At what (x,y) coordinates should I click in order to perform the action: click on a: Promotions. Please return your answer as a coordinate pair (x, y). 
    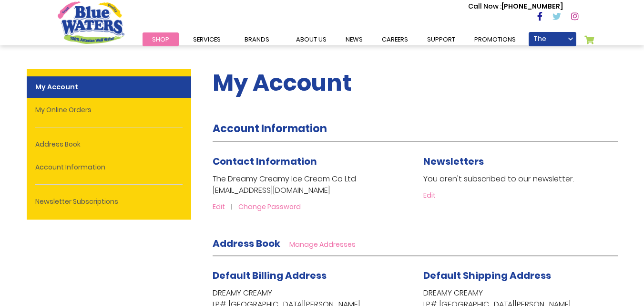
    Looking at the image, I should click on (495, 39).